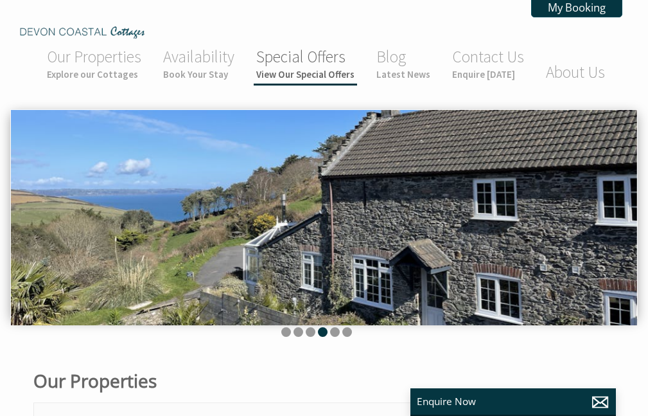  Describe the element at coordinates (404, 63) in the screenshot. I see `a: BlogLatest News` at that location.